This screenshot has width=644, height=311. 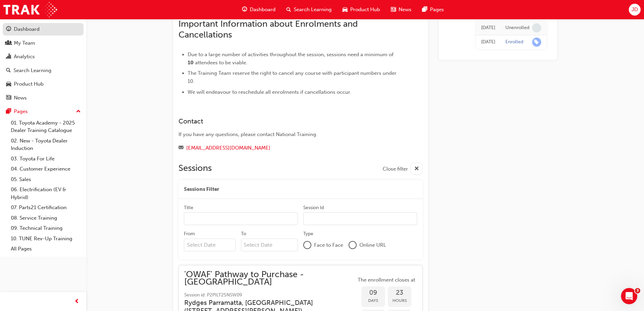 What do you see at coordinates (32, 70) in the screenshot?
I see `div: Search Learning` at bounding box center [32, 70].